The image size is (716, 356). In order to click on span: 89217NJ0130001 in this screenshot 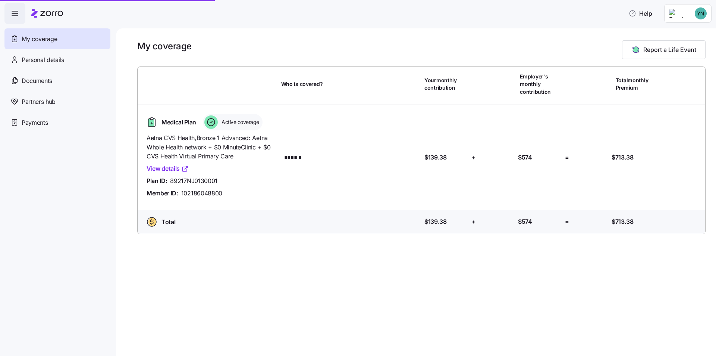, I will do `click(194, 181)`.